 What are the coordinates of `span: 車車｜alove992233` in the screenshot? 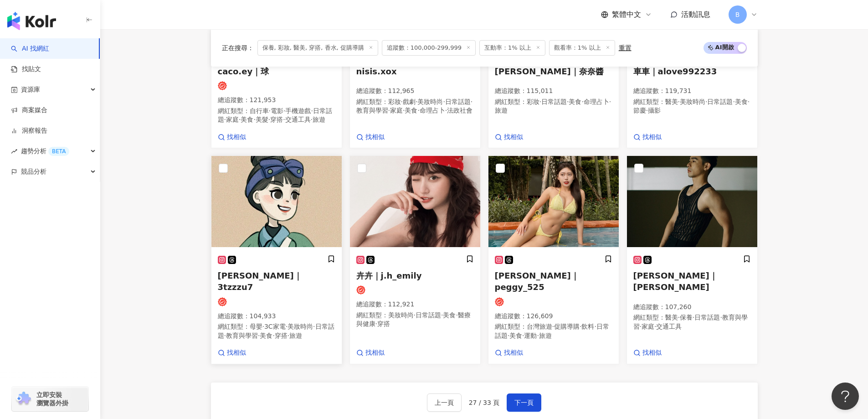 It's located at (676, 71).